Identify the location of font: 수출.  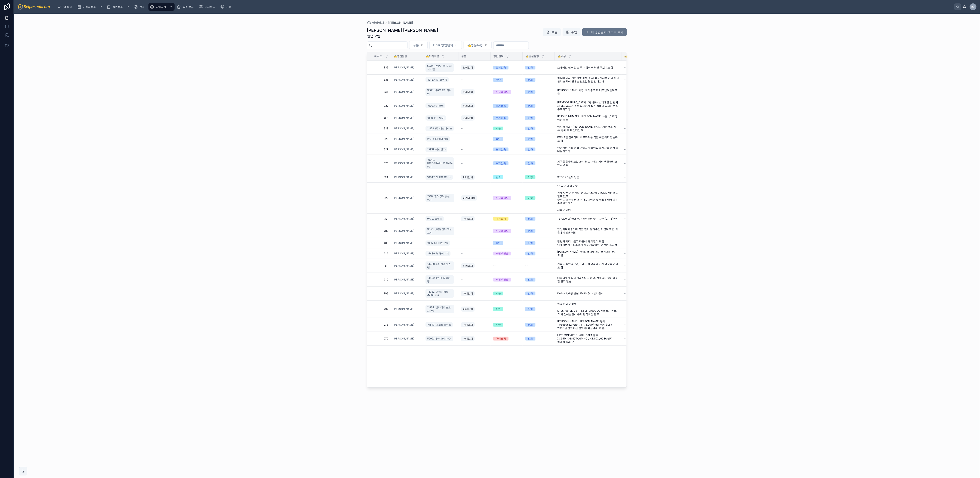
(554, 32).